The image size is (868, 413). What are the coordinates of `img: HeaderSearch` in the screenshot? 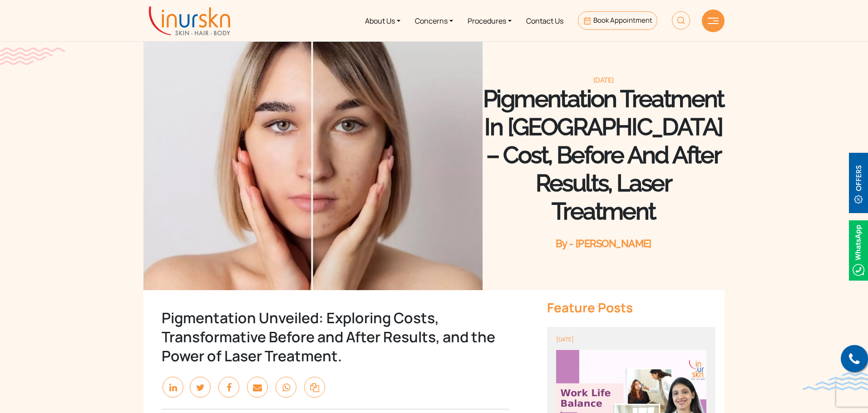 It's located at (681, 20).